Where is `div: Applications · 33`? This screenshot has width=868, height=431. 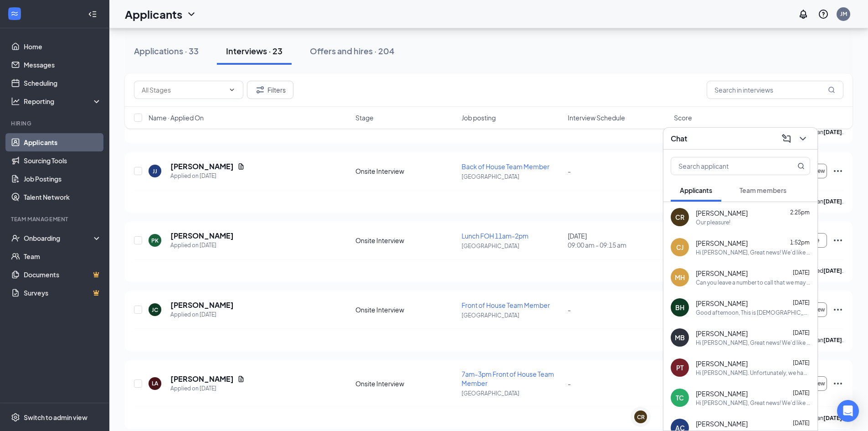 div: Applications · 33 is located at coordinates (166, 51).